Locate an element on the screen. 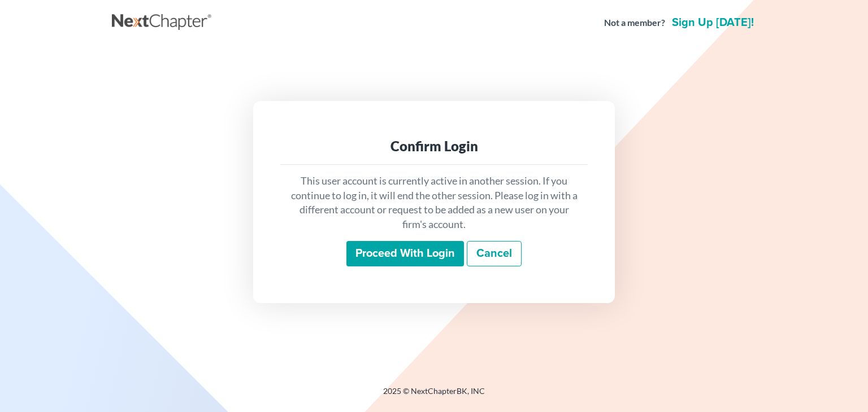 The height and width of the screenshot is (412, 868). input: Proceed with login is located at coordinates (405, 254).